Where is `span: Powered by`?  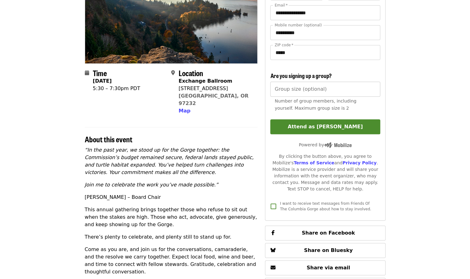
span: Powered by is located at coordinates (325, 145).